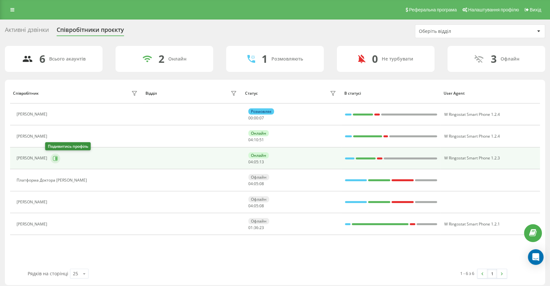 Image resolution: width=550 pixels, height=286 pixels. What do you see at coordinates (262, 162) in the screenshot?
I see `span: 13` at bounding box center [262, 162].